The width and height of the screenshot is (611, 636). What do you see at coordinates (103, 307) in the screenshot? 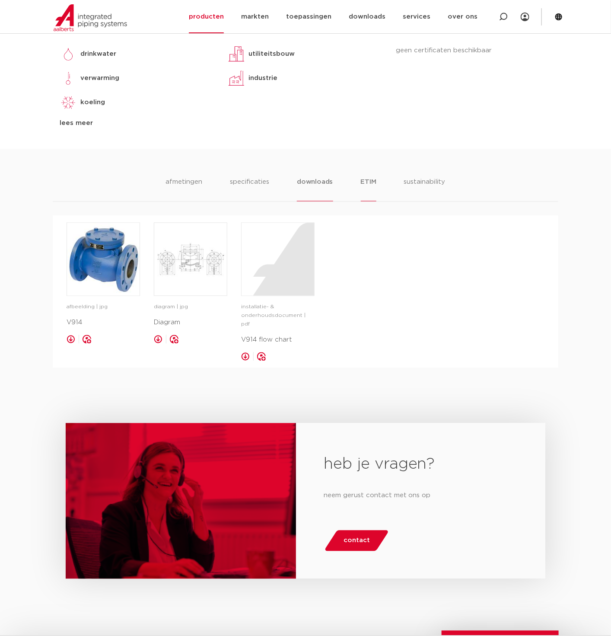
I see `p: afbeelding | jpg` at bounding box center [103, 307].